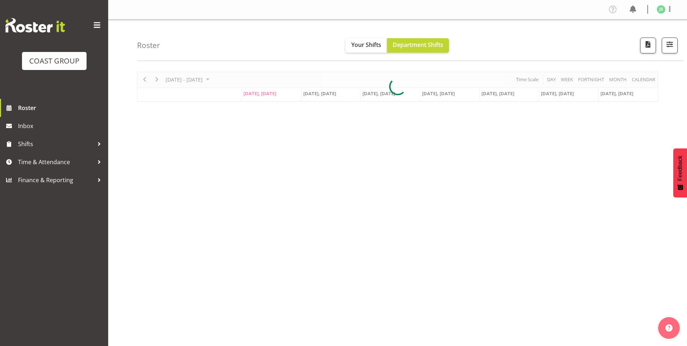 The image size is (687, 346). Describe the element at coordinates (61, 108) in the screenshot. I see `span: Roster` at that location.